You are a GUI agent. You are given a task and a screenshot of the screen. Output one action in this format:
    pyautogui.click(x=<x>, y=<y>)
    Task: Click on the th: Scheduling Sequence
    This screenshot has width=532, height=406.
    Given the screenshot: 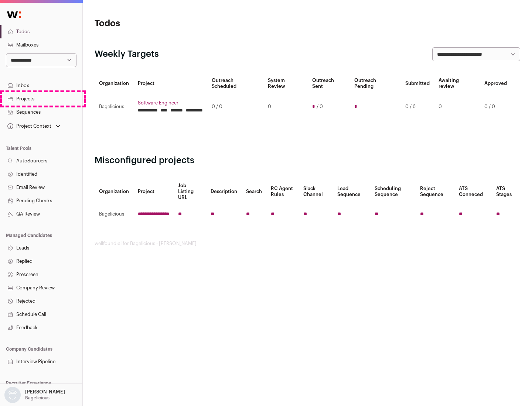 What is the action you would take?
    pyautogui.click(x=393, y=191)
    